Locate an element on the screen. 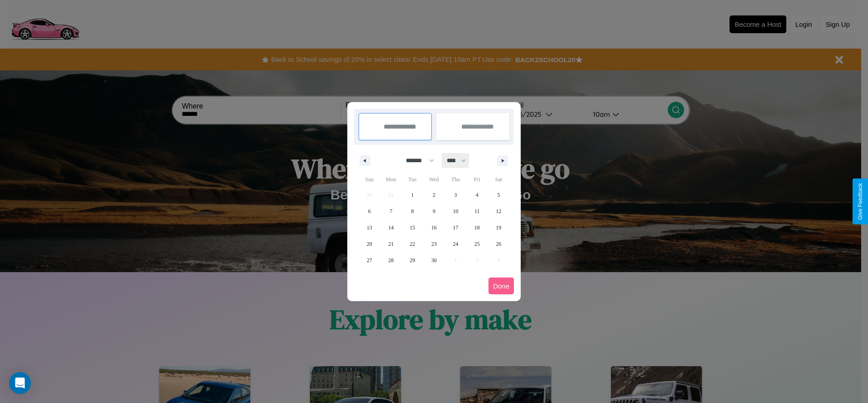  button: 27 is located at coordinates (369, 260).